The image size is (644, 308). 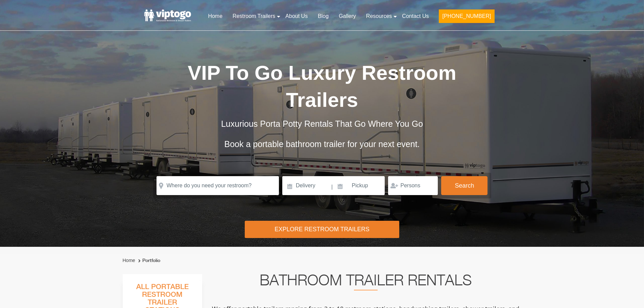 What do you see at coordinates (322, 124) in the screenshot?
I see `span: Luxurious Porta Potty Rentals That Go Where You Go` at bounding box center [322, 124].